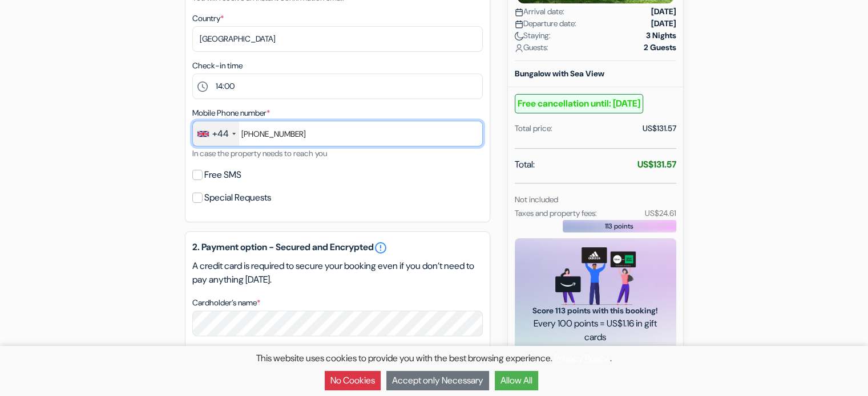 The width and height of the screenshot is (868, 396). Describe the element at coordinates (517, 381) in the screenshot. I see `button: Allow All` at that location.